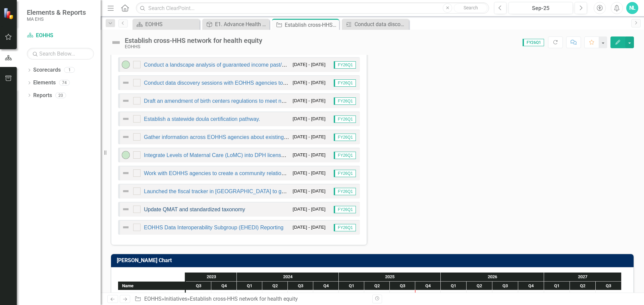 This screenshot has width=644, height=305. What do you see at coordinates (291, 64) in the screenshot?
I see `a: Conduct a landscape analysis of guaranteed income past/present pilots and other existing/emerging...` at bounding box center [291, 64].